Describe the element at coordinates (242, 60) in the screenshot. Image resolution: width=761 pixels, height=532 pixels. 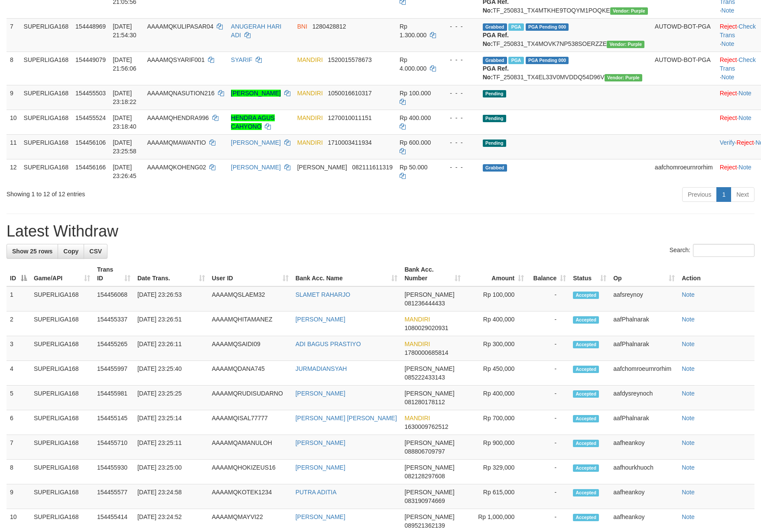
I see `a: SYARIF` at that location.